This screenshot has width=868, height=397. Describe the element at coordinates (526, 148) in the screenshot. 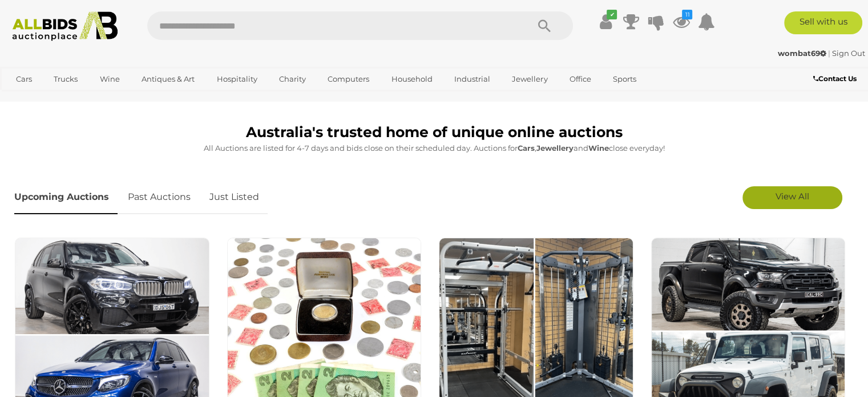

I see `strong: Cars` at that location.